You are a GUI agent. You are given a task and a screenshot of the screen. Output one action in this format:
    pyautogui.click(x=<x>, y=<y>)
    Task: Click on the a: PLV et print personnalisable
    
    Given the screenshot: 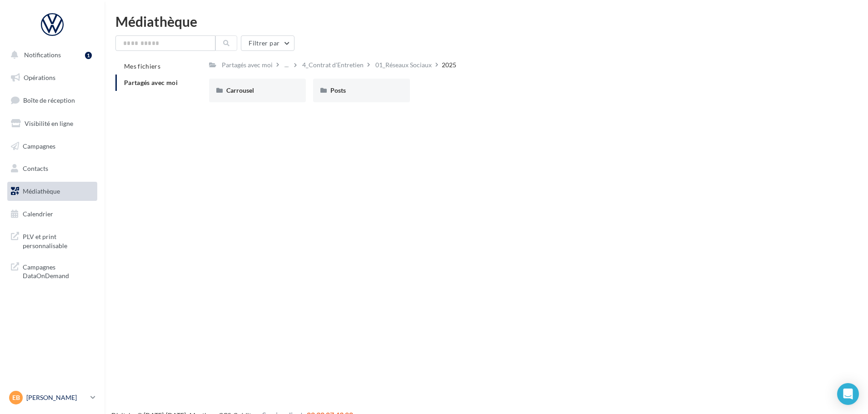 What is the action you would take?
    pyautogui.click(x=52, y=240)
    